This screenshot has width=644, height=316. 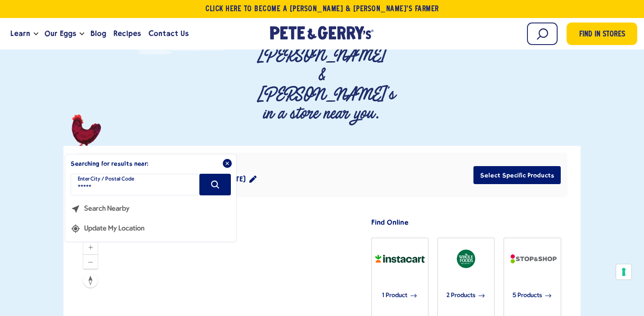 I want to click on a: Recipes, so click(x=127, y=34).